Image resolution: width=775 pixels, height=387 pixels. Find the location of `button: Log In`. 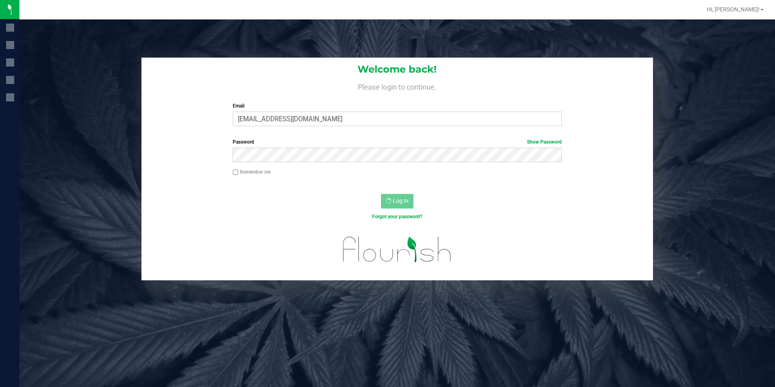

button: Log In is located at coordinates (397, 201).